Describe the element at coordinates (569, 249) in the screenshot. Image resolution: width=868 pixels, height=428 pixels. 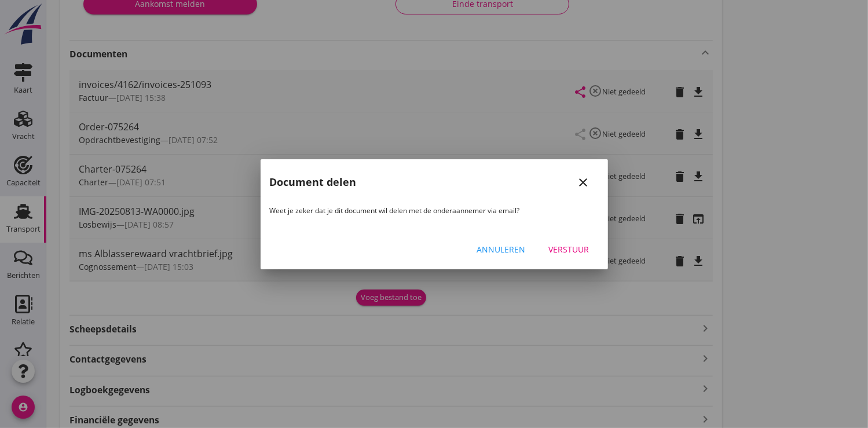
I see `div: Verstuur` at that location.